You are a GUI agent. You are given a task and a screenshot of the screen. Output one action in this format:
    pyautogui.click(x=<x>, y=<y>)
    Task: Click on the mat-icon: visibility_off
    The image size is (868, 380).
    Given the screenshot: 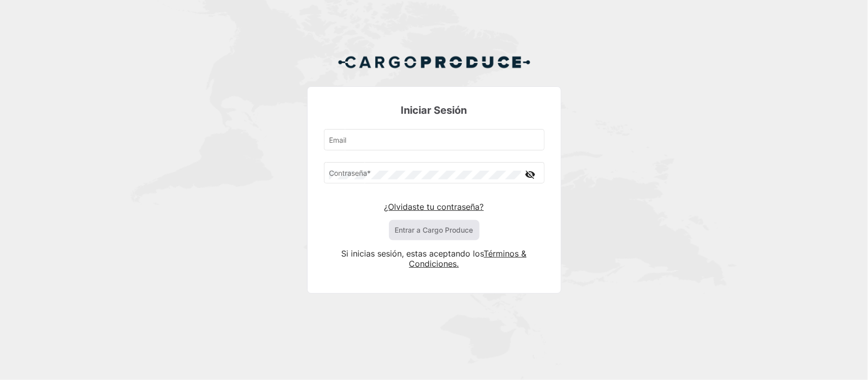 What is the action you would take?
    pyautogui.click(x=530, y=174)
    